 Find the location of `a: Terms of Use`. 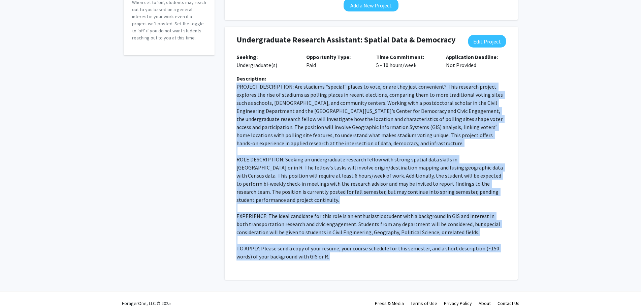

a: Terms of Use is located at coordinates (423, 303).